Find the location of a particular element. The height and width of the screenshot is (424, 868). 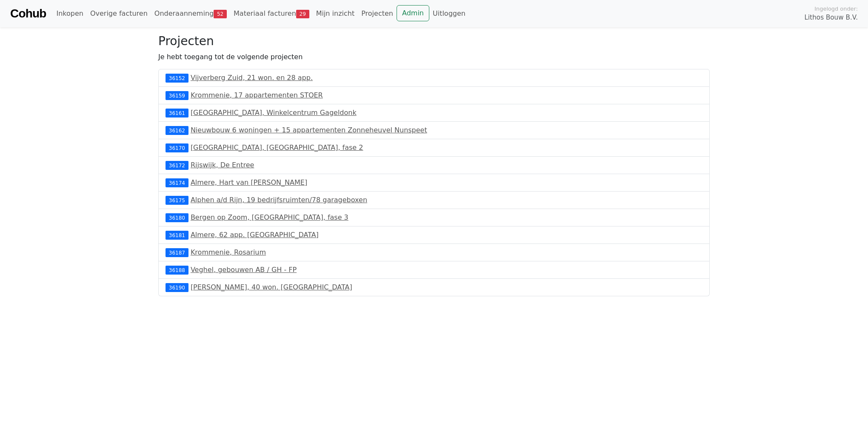

div: 36152 is located at coordinates (177, 78).